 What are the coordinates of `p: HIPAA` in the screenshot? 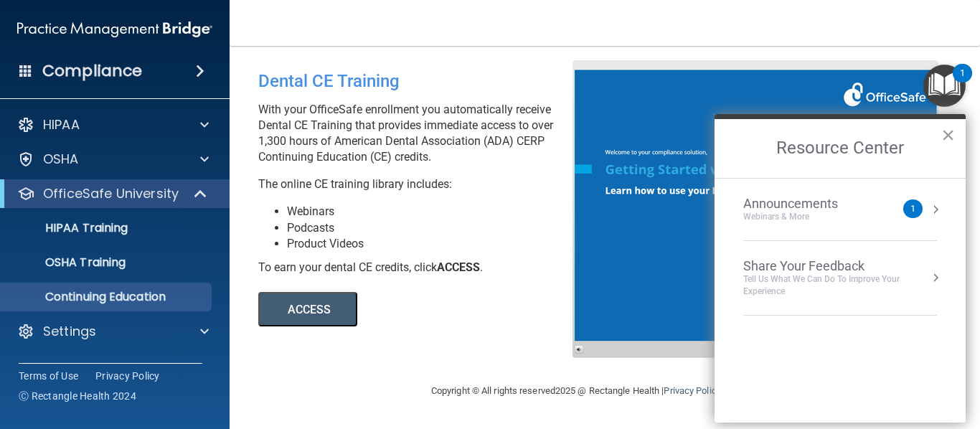 It's located at (61, 125).